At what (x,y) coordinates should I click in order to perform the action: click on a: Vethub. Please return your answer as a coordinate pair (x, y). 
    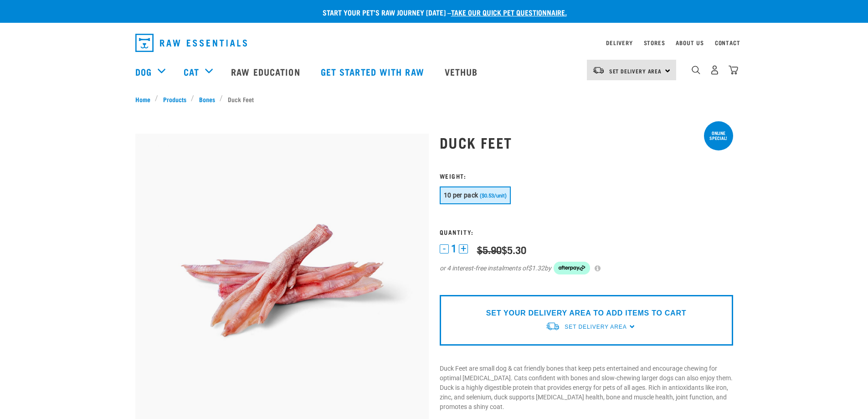
    Looking at the image, I should click on (462, 72).